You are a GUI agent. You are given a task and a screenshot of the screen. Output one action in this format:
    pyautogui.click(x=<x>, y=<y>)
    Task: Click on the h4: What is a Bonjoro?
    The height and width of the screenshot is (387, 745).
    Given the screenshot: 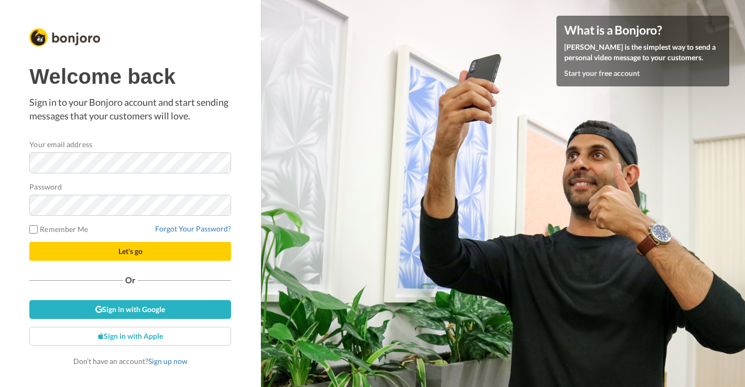 What is the action you would take?
    pyautogui.click(x=643, y=30)
    